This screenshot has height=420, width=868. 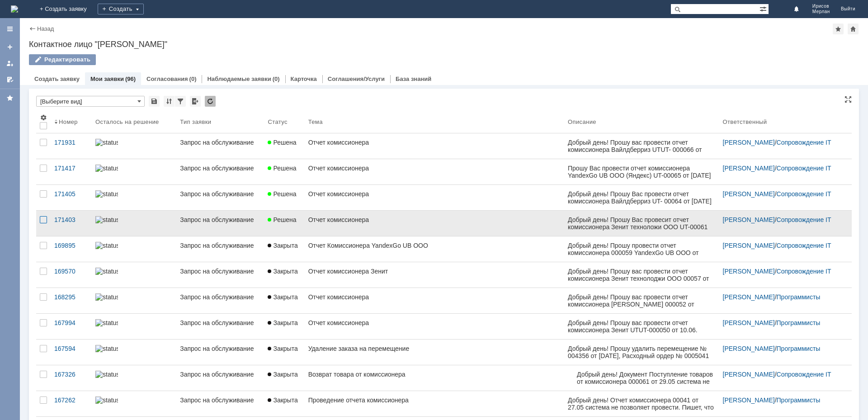 What do you see at coordinates (127, 121) in the screenshot?
I see `div: Осталось на решение` at bounding box center [127, 121].